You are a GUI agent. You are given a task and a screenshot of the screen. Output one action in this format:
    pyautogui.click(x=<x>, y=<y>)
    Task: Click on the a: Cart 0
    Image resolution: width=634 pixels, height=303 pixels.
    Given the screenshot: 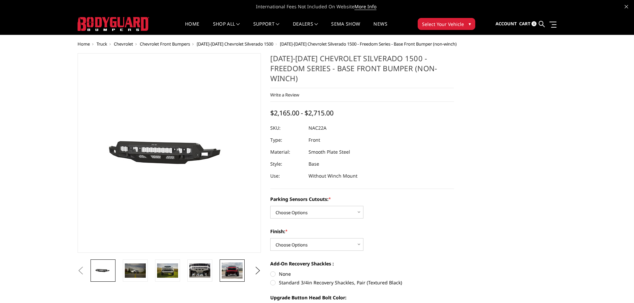 What is the action you would take?
    pyautogui.click(x=528, y=24)
    